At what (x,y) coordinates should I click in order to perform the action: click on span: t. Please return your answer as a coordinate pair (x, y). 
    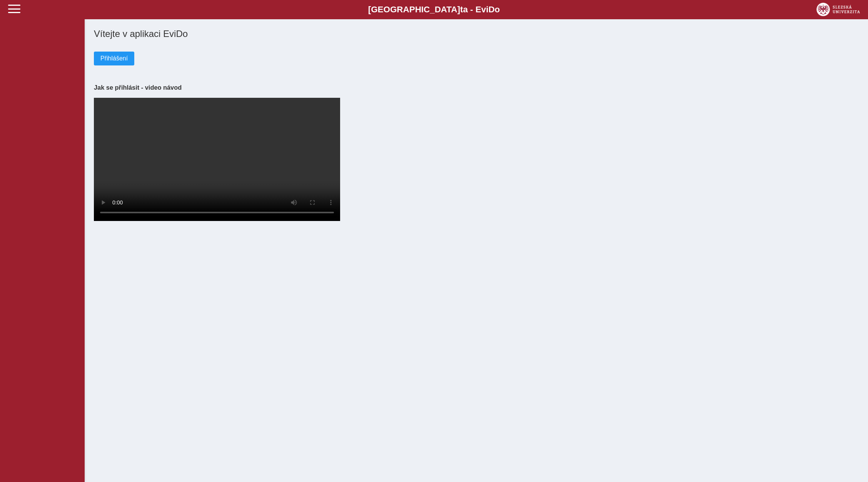
    Looking at the image, I should click on (462, 9).